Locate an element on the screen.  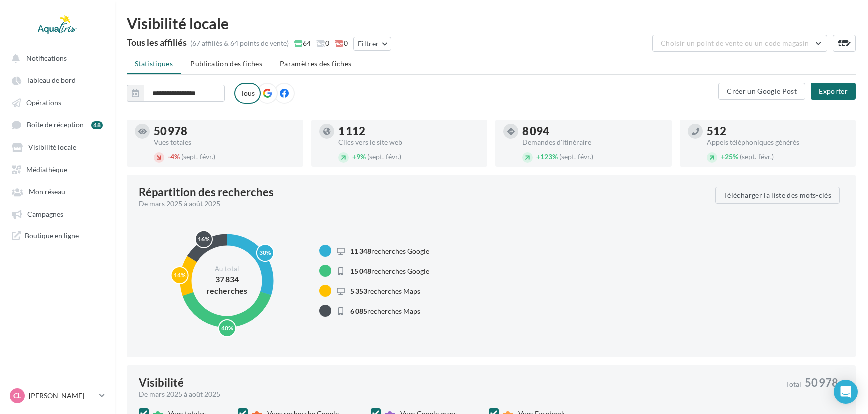
label: Tous is located at coordinates (248, 94).